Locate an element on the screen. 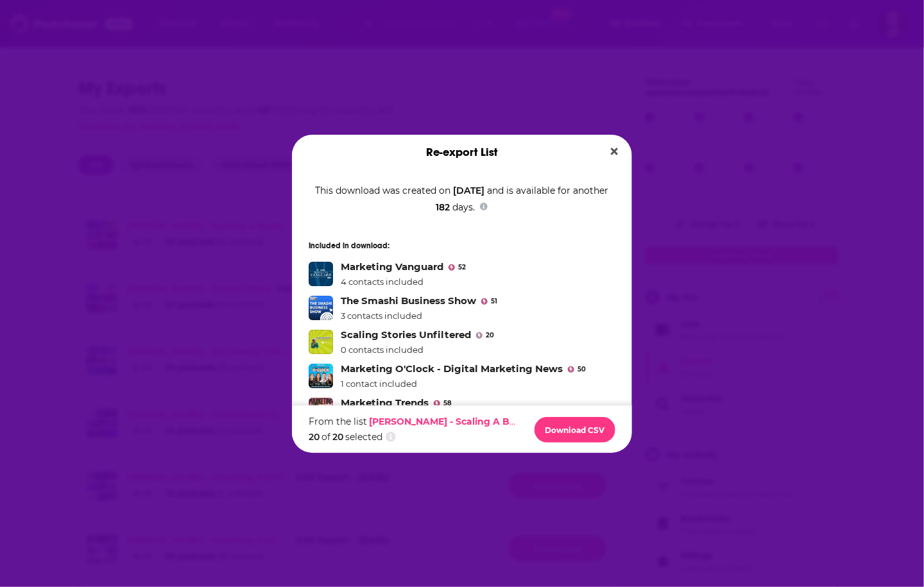 The image size is (924, 587). div: This download was created on and is available for another days. is located at coordinates (462, 198).